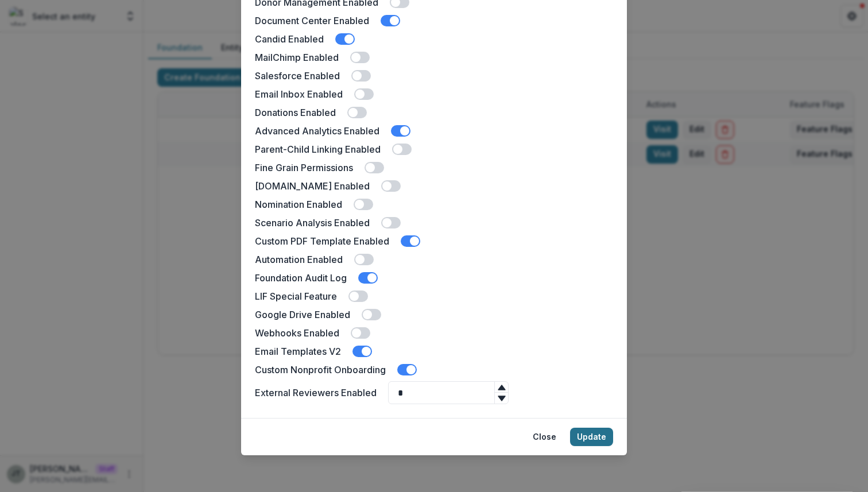  Describe the element at coordinates (298, 259) in the screenshot. I see `label: Automation Enabled` at that location.